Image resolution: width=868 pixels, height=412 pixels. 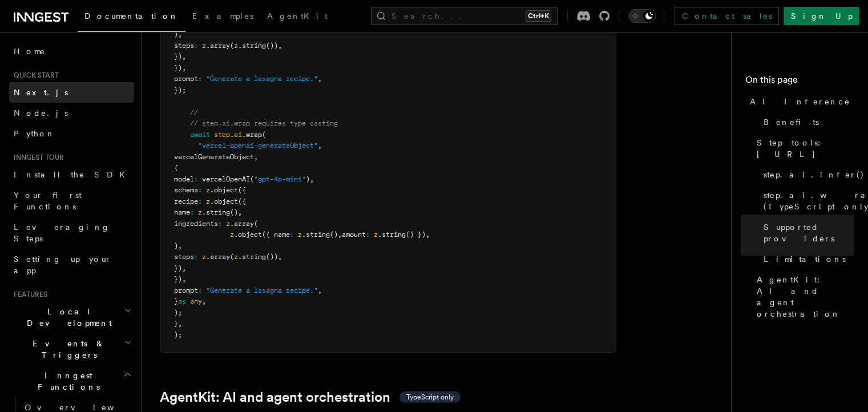 I want to click on span: Events & Triggers, so click(x=67, y=349).